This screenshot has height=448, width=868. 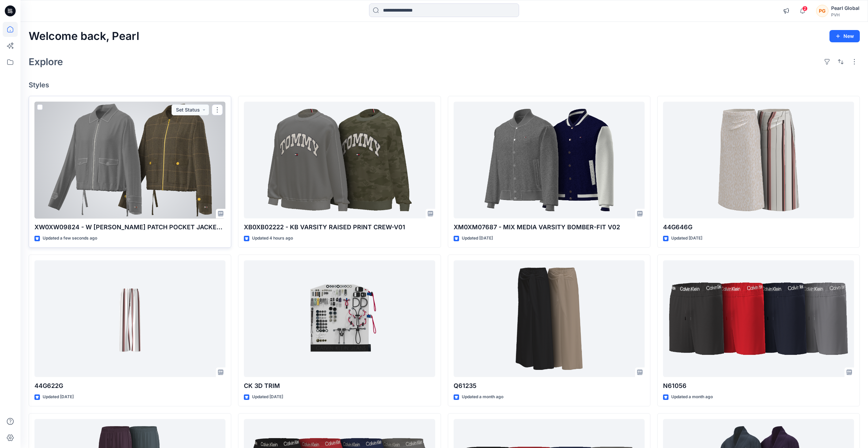 I want to click on span: 2, so click(x=805, y=8).